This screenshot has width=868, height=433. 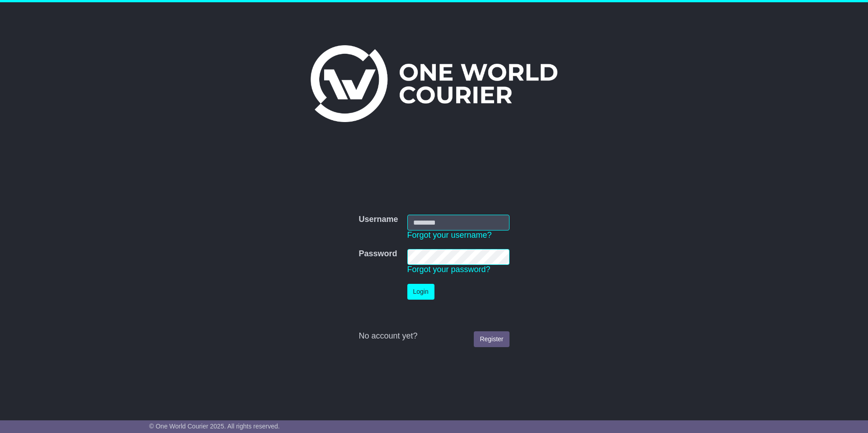 What do you see at coordinates (449, 235) in the screenshot?
I see `a: Forgot your username?` at bounding box center [449, 235].